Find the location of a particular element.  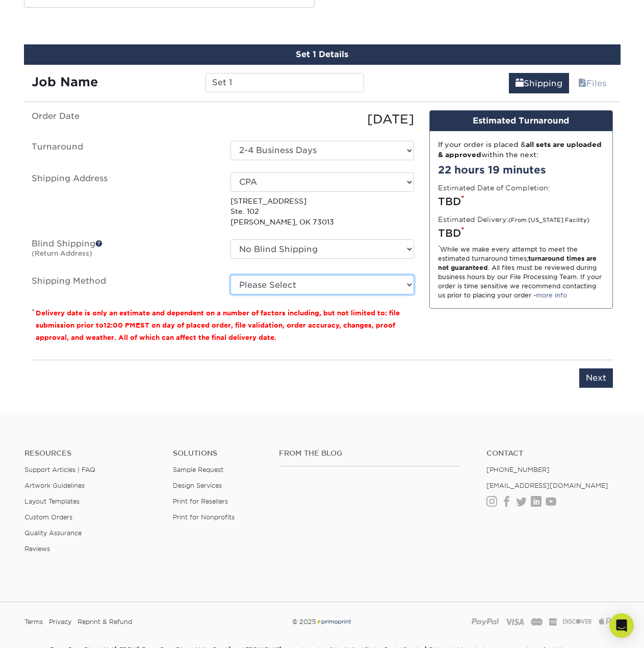

small: Delivery date is only an estimate and dependent on a number of factors including, but not limited... is located at coordinates (218, 325).